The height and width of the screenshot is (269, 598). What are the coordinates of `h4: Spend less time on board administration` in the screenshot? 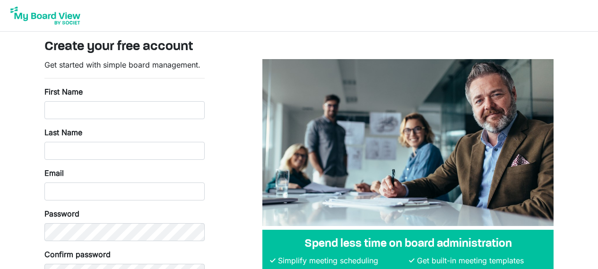 It's located at (408, 244).